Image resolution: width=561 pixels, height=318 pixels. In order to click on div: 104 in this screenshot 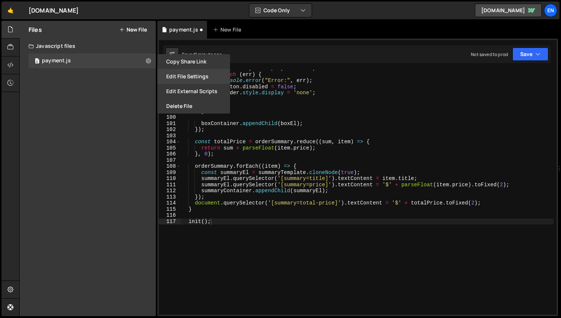, I will do `click(170, 142)`.